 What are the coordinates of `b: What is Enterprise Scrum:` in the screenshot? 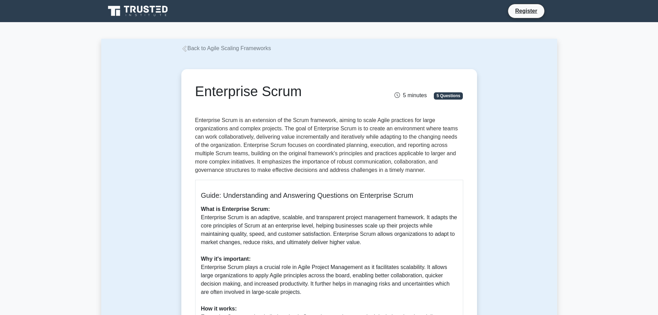 It's located at (236, 209).